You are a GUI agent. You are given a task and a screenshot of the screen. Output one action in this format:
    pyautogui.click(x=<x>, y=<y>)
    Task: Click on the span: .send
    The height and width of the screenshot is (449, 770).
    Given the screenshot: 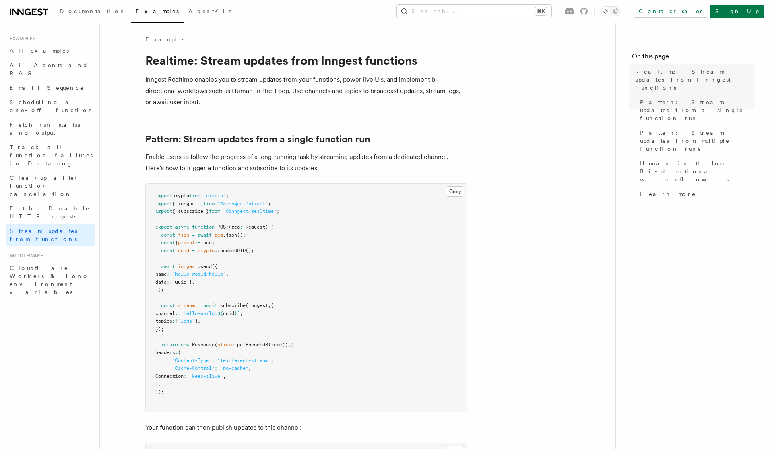 What is the action you would take?
    pyautogui.click(x=205, y=267)
    